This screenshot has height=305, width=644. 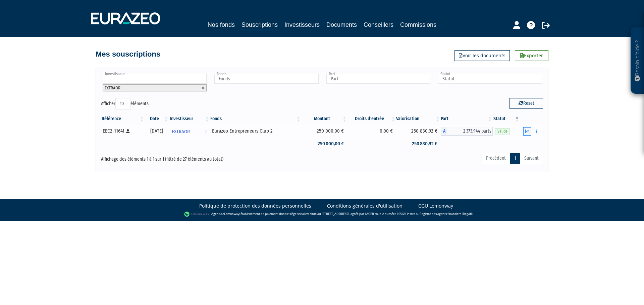 I want to click on a: Voir les documents, so click(x=482, y=55).